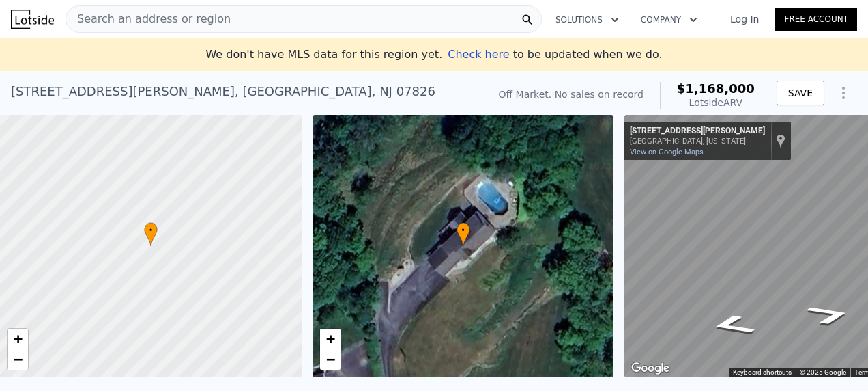 This screenshot has width=868, height=391. What do you see at coordinates (762, 373) in the screenshot?
I see `button: Keyboard shortcuts` at bounding box center [762, 373].